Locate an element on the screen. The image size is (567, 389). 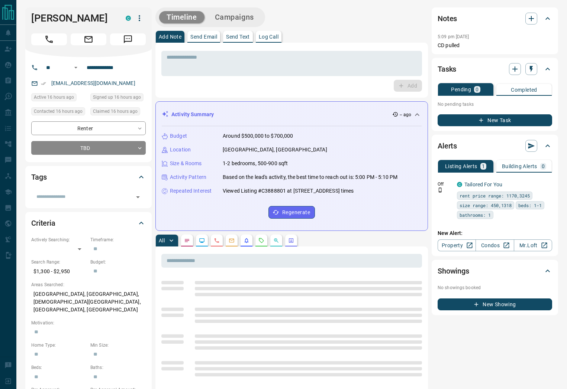
a: Mr.Loft is located at coordinates (532, 246).